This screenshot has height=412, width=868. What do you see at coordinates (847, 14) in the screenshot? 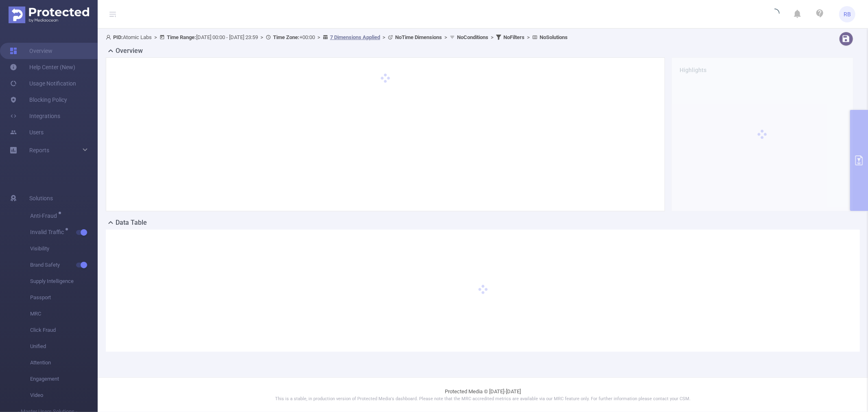
I see `span: RB` at bounding box center [847, 14].